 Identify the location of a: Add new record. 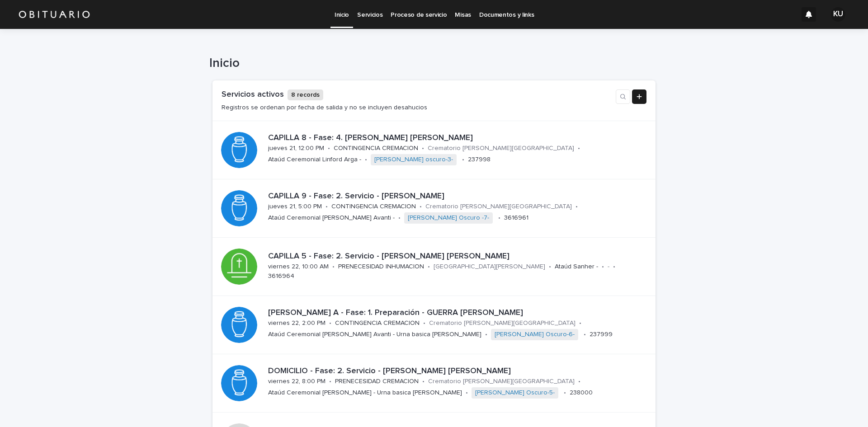
(640, 96).